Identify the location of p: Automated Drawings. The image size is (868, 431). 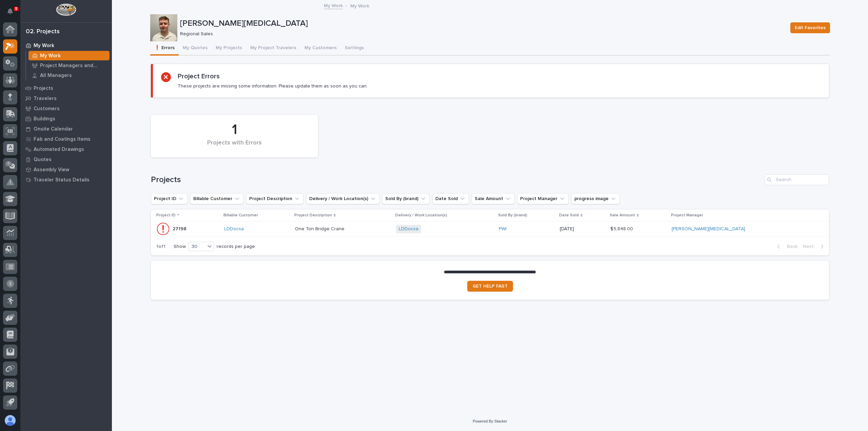
(59, 150).